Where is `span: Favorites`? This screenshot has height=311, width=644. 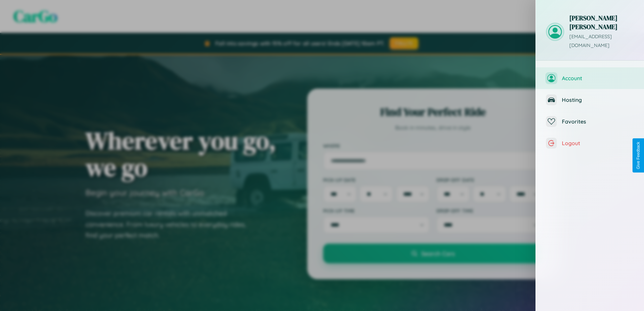 span: Favorites is located at coordinates (597, 122).